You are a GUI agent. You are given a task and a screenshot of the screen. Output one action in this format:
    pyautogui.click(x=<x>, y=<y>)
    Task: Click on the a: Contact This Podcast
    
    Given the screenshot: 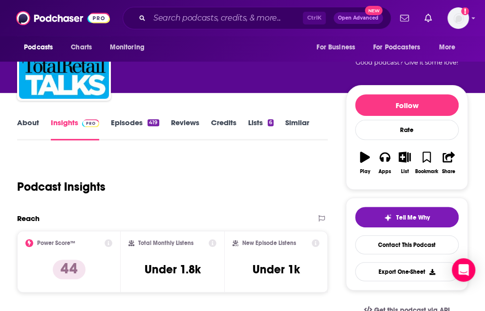 What is the action you would take?
    pyautogui.click(x=407, y=244)
    